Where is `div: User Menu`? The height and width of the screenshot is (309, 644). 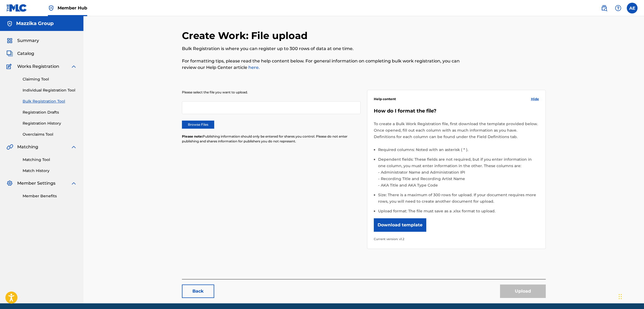
div: User Menu is located at coordinates (632, 8).